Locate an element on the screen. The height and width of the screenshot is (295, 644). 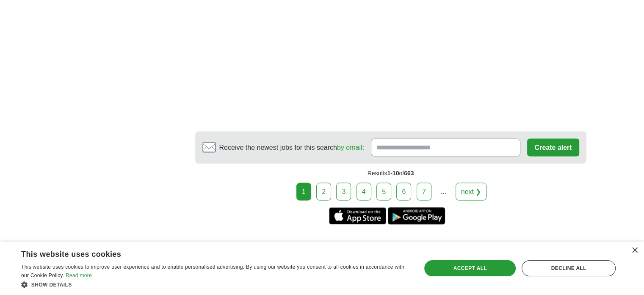
a: 2 is located at coordinates (323, 192).